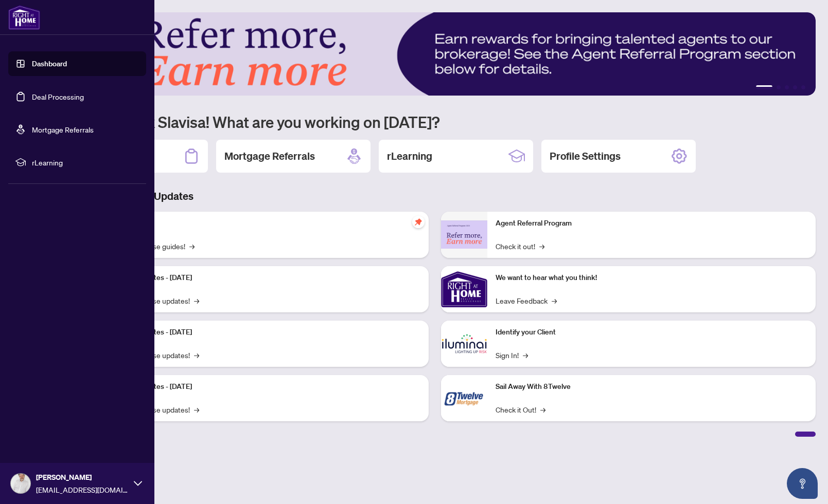 Image resolution: width=828 pixels, height=504 pixels. Describe the element at coordinates (464, 398) in the screenshot. I see `img: Sail Away With 8Twelve` at that location.